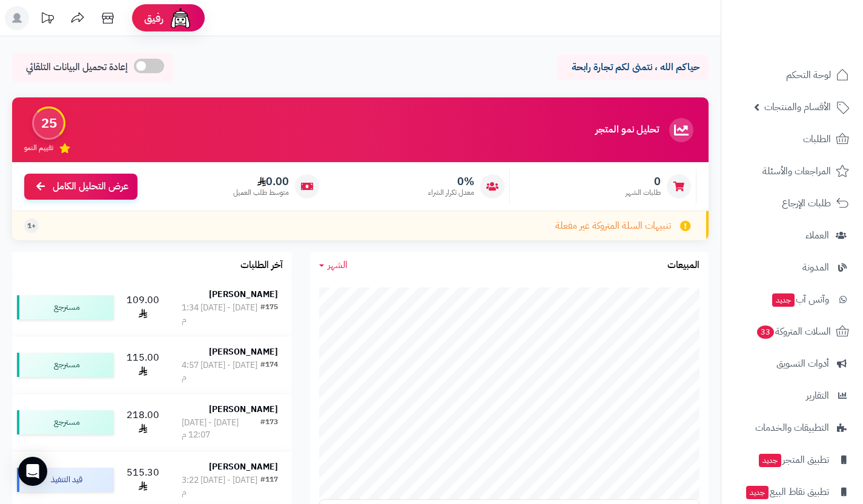  What do you see at coordinates (792, 364) in the screenshot?
I see `a: أدوات التسويق` at bounding box center [792, 364].